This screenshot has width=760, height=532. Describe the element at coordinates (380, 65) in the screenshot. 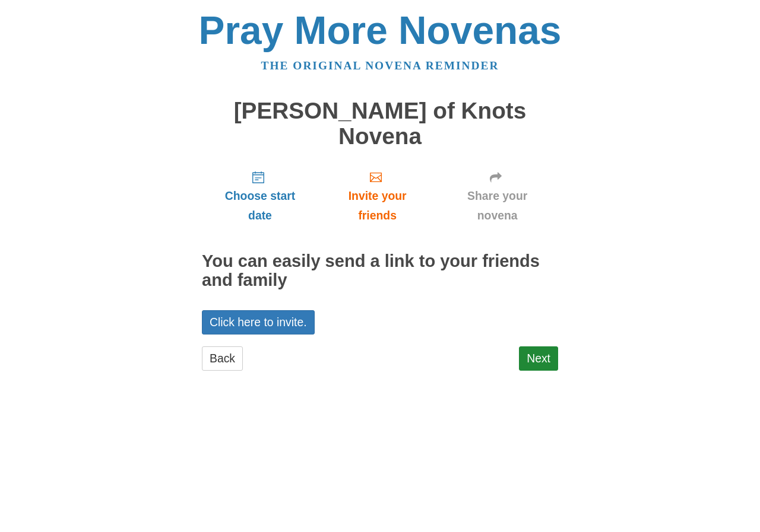

I see `a: The original novena reminder` at that location.